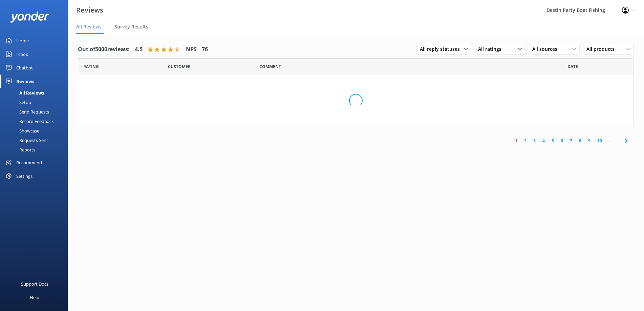  Describe the element at coordinates (571, 140) in the screenshot. I see `a: 7` at that location.